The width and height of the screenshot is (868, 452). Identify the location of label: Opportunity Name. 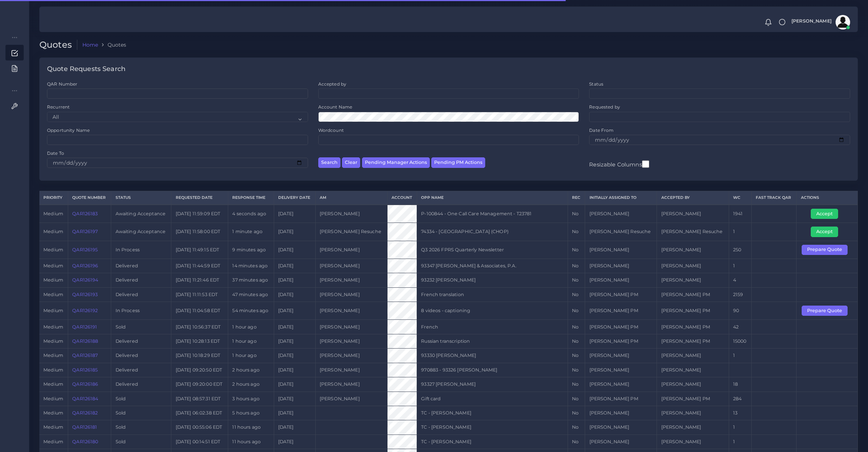
(68, 130).